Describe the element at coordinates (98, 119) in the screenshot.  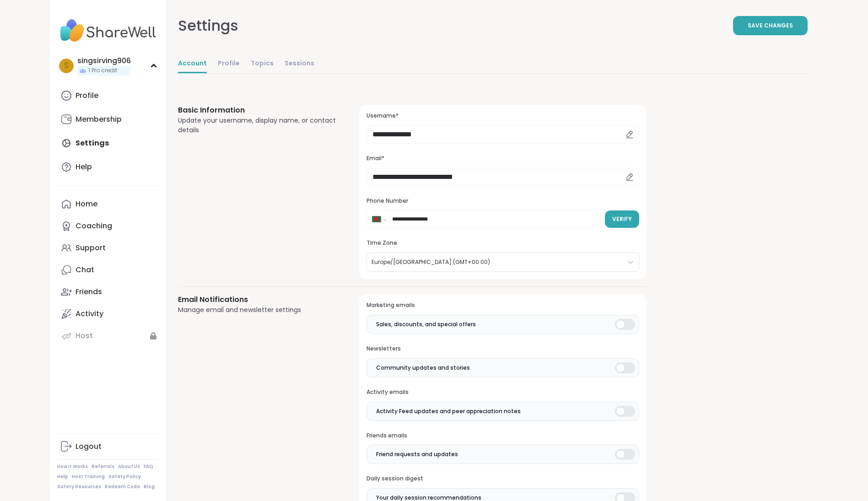
I see `div: Membership` at that location.